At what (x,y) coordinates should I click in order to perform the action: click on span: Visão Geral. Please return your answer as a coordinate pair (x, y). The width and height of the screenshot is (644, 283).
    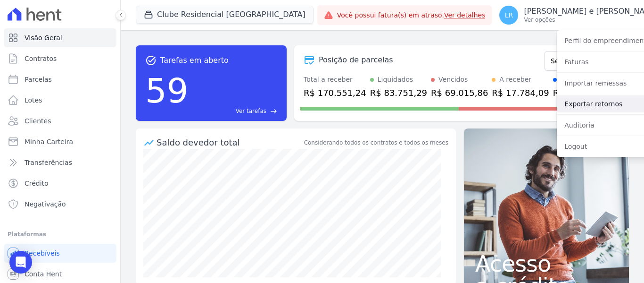
    Looking at the image, I should click on (44, 38).